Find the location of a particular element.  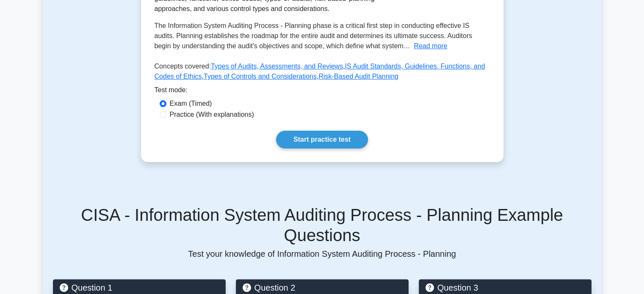

label: Practice (With explanations) is located at coordinates (212, 115).